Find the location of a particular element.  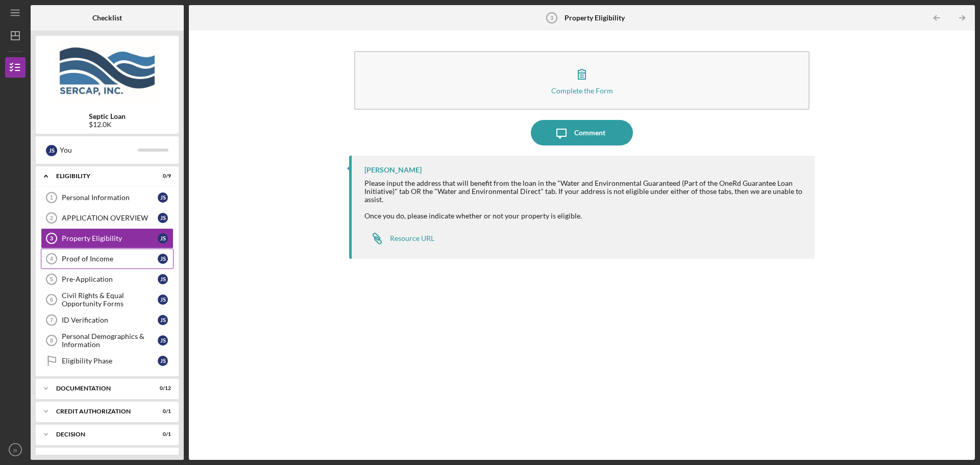

img: Product logo is located at coordinates (108, 71).